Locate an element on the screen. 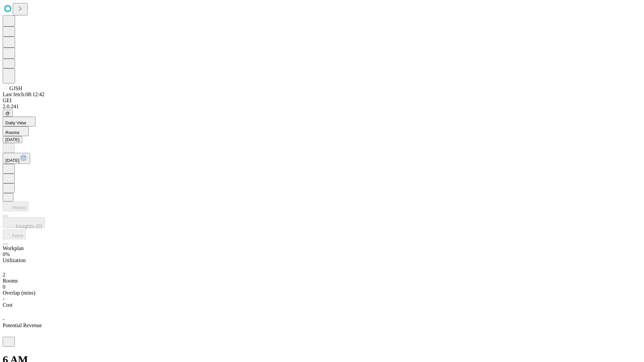 The image size is (644, 362). button: Daily View is located at coordinates (19, 122).